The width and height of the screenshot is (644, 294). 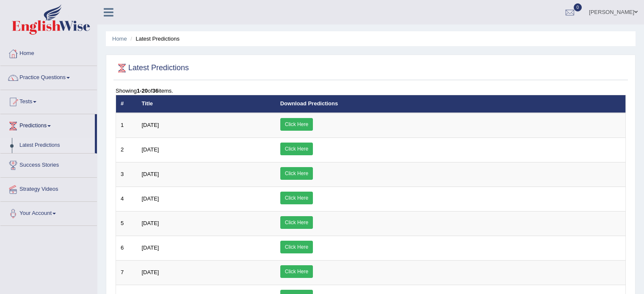 What do you see at coordinates (49, 101) in the screenshot?
I see `a: Tests` at bounding box center [49, 101].